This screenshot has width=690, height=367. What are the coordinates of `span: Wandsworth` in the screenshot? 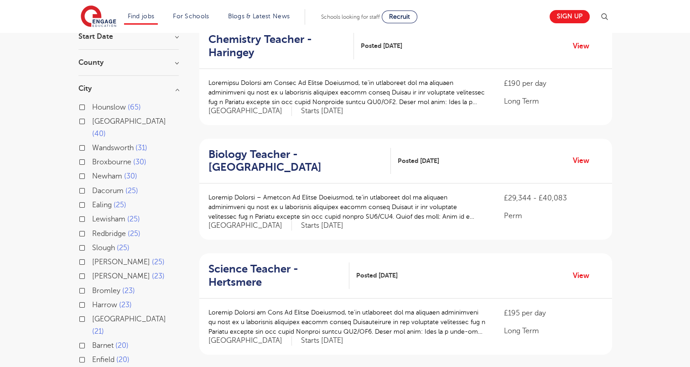 It's located at (113, 148).